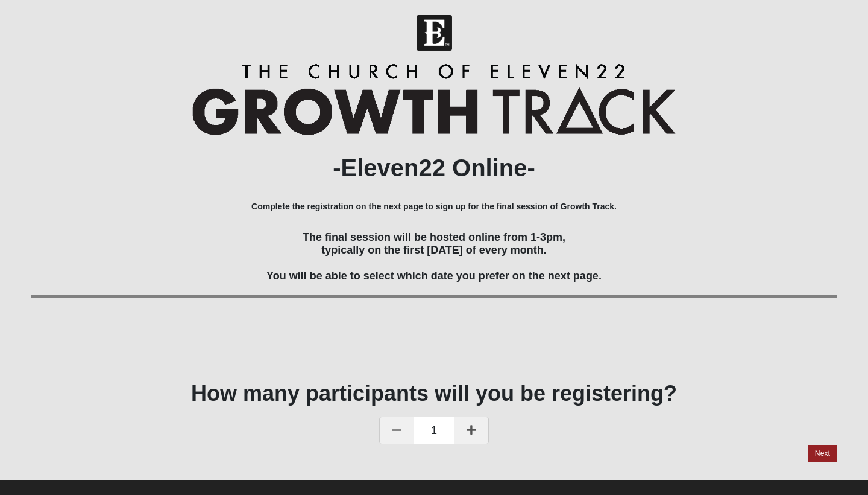  Describe the element at coordinates (434, 431) in the screenshot. I see `span: 1` at that location.